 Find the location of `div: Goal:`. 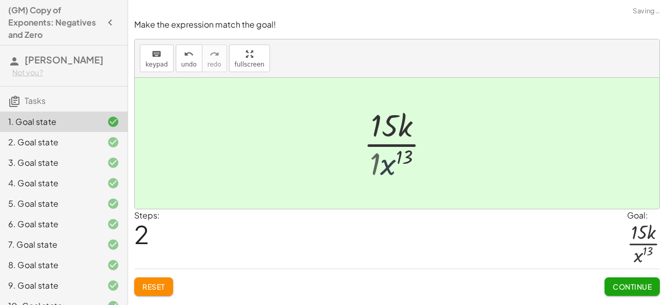

div: Goal: is located at coordinates (643, 216).